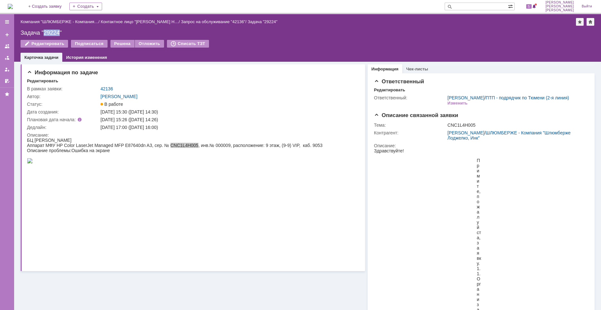  Describe the element at coordinates (63, 127) in the screenshot. I see `div: Дедлайн:` at that location.